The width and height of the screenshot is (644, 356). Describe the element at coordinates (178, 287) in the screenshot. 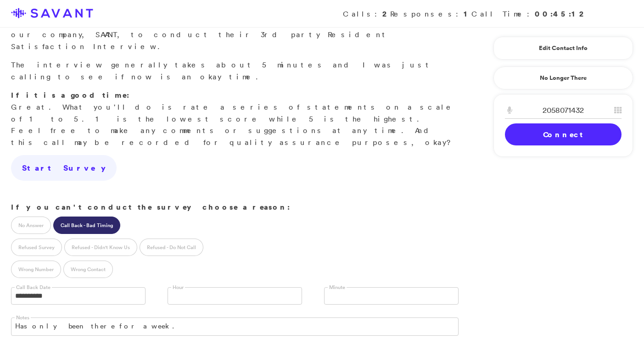

I see `label: Hour` at that location.